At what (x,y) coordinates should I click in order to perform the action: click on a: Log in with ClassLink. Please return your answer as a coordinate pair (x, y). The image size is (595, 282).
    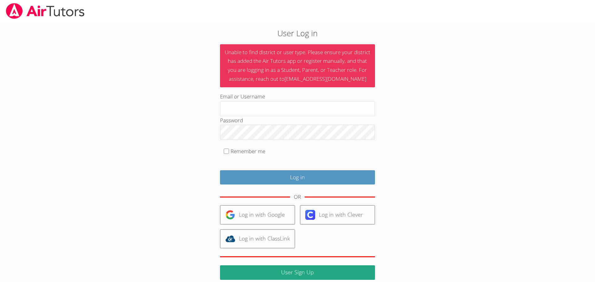
    Looking at the image, I should click on (258, 239).